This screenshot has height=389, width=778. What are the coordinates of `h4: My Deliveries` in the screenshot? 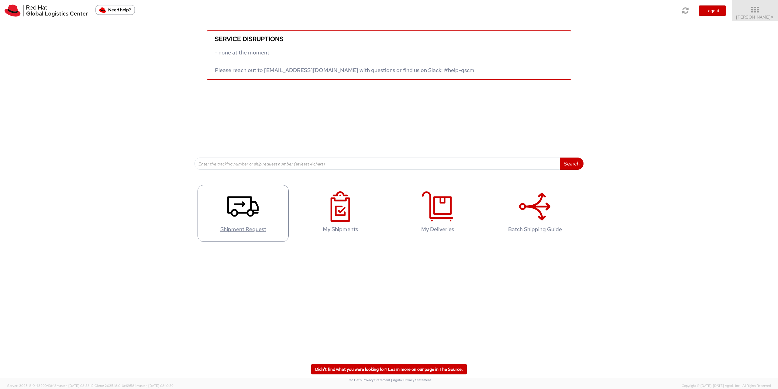 It's located at (438, 229).